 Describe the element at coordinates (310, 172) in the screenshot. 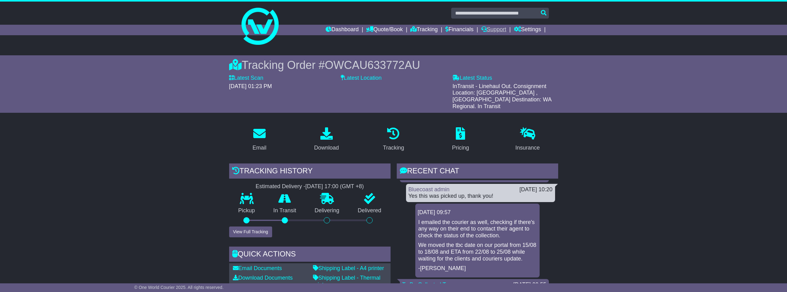

I see `div: Tracking history` at that location.